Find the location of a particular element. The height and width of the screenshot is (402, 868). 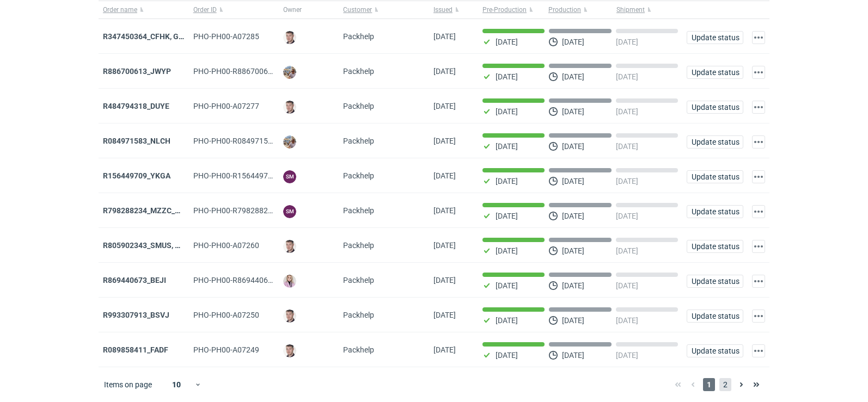

span: Owner is located at coordinates (292, 10).